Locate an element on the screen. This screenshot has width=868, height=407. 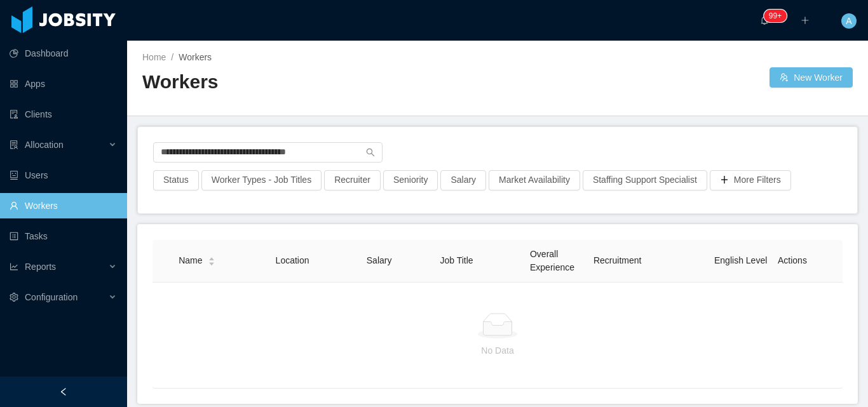
span: Workers is located at coordinates (195, 57).